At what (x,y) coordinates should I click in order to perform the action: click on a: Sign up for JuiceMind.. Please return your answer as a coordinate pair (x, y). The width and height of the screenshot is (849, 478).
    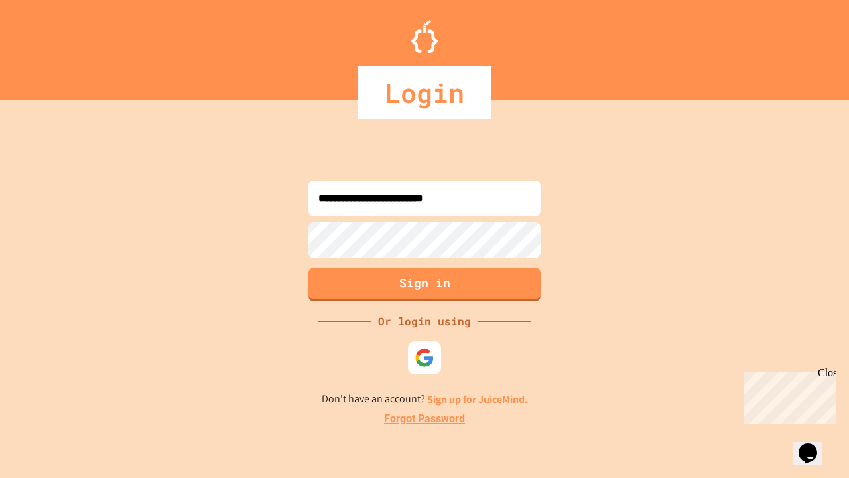
    Looking at the image, I should click on (478, 399).